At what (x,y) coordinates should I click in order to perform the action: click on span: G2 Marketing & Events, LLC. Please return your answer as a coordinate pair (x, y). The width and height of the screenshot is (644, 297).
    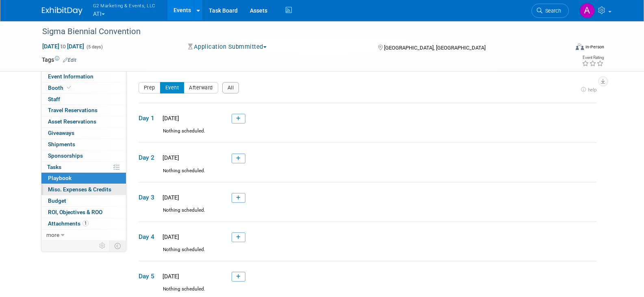
    Looking at the image, I should click on (124, 6).